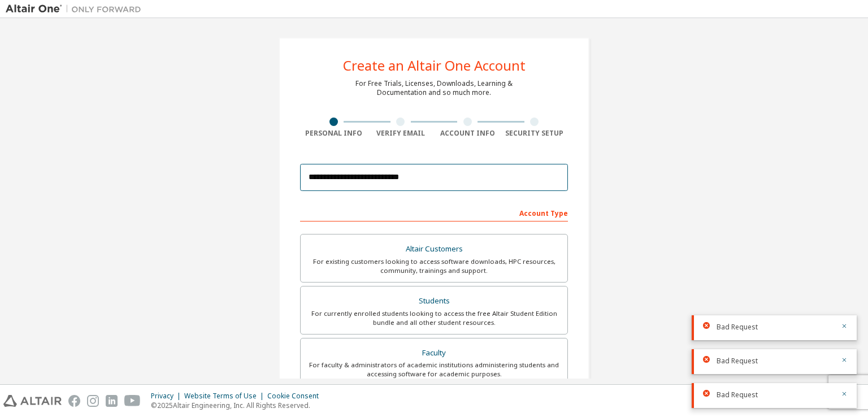 The height and width of the screenshot is (417, 868). Describe the element at coordinates (434, 66) in the screenshot. I see `div: Create an Altair One Account` at that location.